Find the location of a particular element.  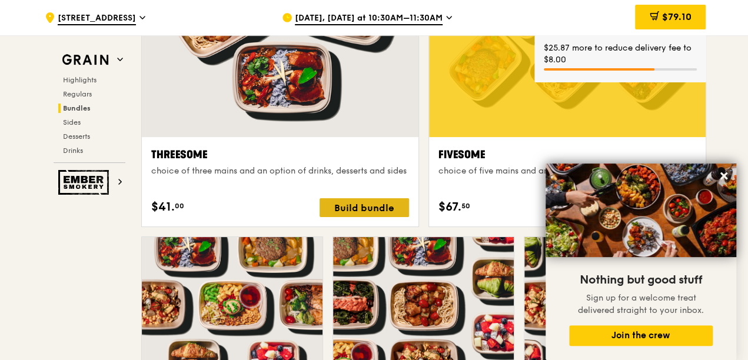

span: Sign up for a welcome treat delivered straight to your inbox. is located at coordinates (641, 304).